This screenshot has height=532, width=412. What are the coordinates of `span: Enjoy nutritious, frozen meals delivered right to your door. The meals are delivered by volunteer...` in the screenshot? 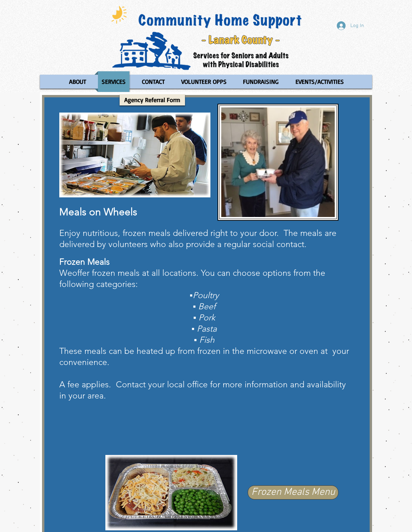 It's located at (198, 238).